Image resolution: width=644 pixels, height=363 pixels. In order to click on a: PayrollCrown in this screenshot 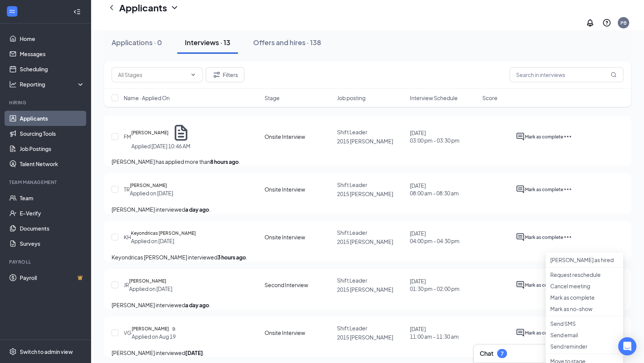, I will do `click(52, 278)`.